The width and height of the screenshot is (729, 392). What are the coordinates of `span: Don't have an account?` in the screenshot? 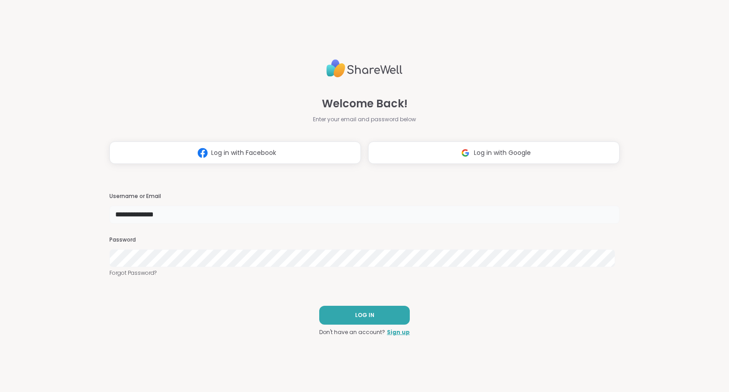 It's located at (352, 332).